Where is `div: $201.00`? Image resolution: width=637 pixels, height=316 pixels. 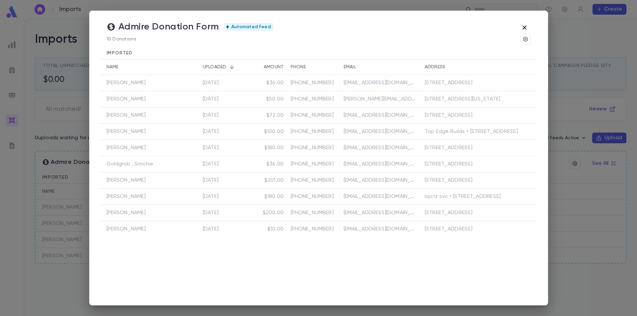
div: $201.00 is located at coordinates (274, 180).